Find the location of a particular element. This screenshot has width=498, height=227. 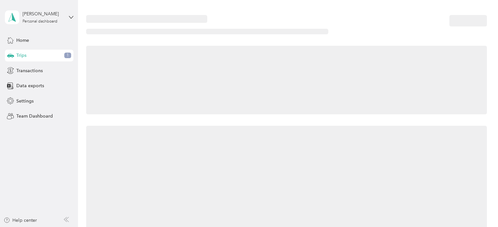

span: Transactions is located at coordinates (29, 70).